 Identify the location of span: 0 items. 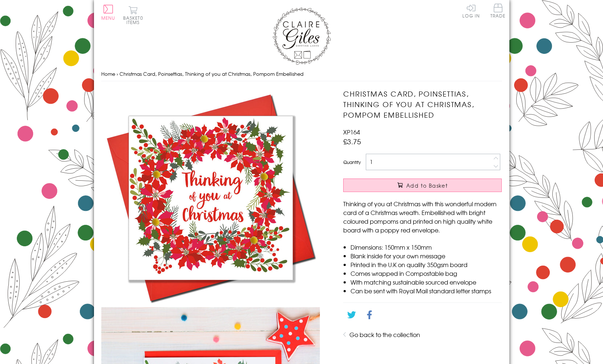
(135, 20).